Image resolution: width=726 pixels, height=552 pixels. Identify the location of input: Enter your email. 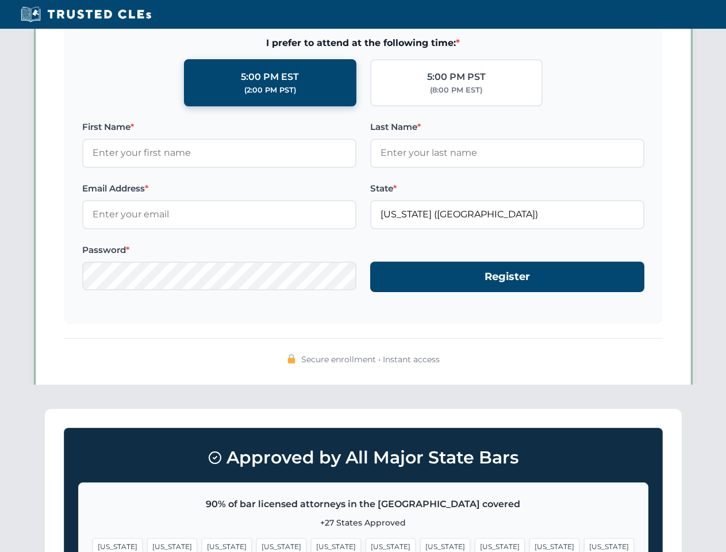
(219, 214).